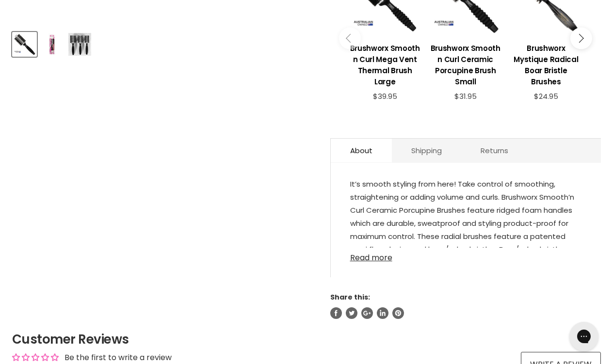 Image resolution: width=613 pixels, height=364 pixels. What do you see at coordinates (546, 63) in the screenshot?
I see `a: View product:Brushworx Mystique Radical Boar Bristle Brushes` at bounding box center [546, 63].